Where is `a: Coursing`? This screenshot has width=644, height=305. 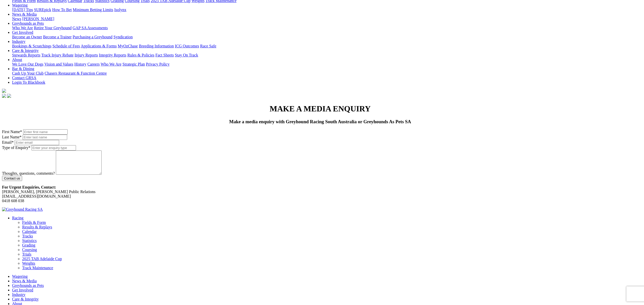
a: Coursing is located at coordinates (29, 249).